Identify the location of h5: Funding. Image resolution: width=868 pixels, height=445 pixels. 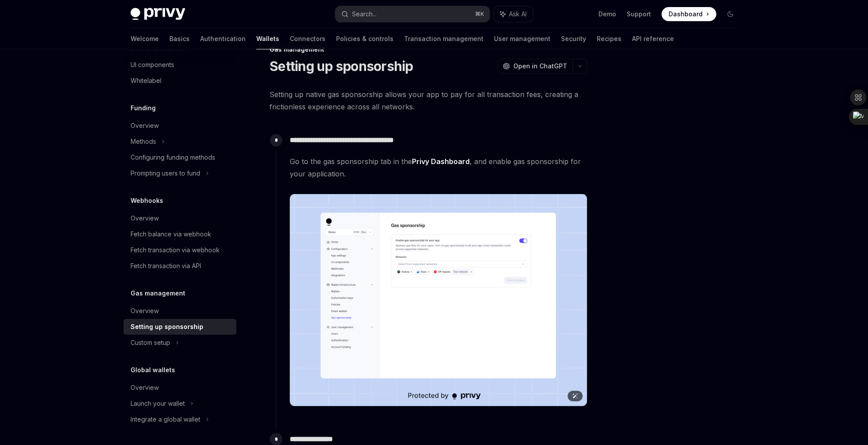
(143, 108).